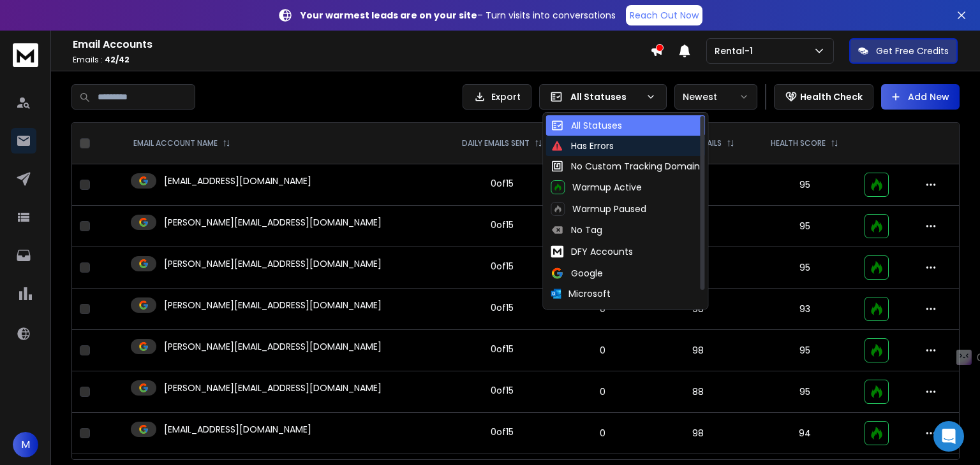 The width and height of the screenshot is (980, 465). Describe the element at coordinates (582, 146) in the screenshot. I see `div: Has Errors` at that location.